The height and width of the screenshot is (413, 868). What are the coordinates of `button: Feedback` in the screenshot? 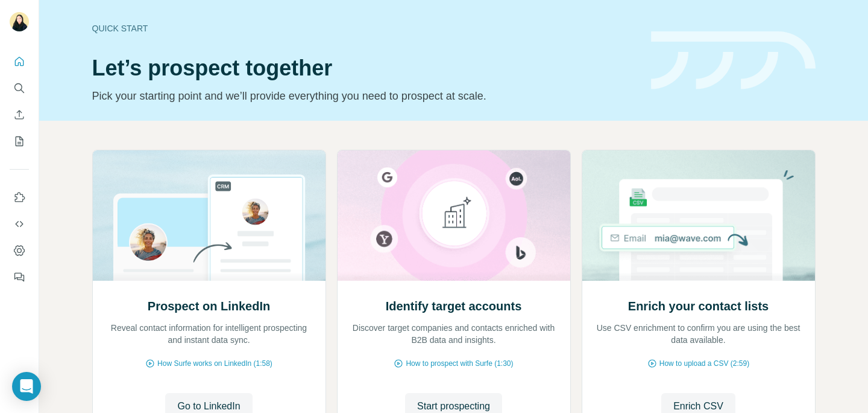 It's located at (19, 277).